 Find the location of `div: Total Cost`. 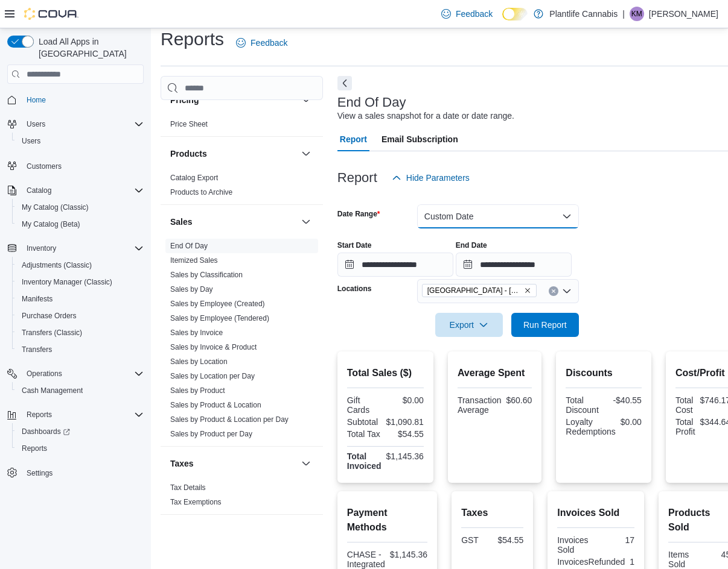

div: Total Cost is located at coordinates (685, 405).